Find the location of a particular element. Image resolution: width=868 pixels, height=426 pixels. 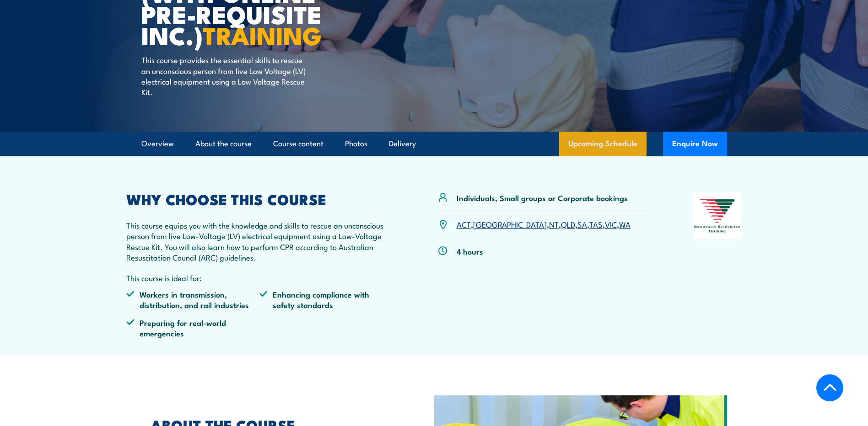

li: Preparing for real-world emergencies is located at coordinates (193, 328).